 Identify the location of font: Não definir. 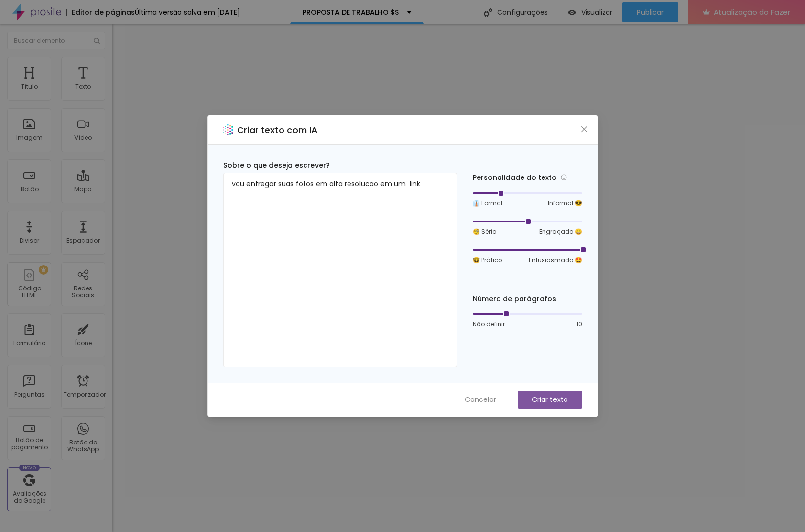
(489, 324).